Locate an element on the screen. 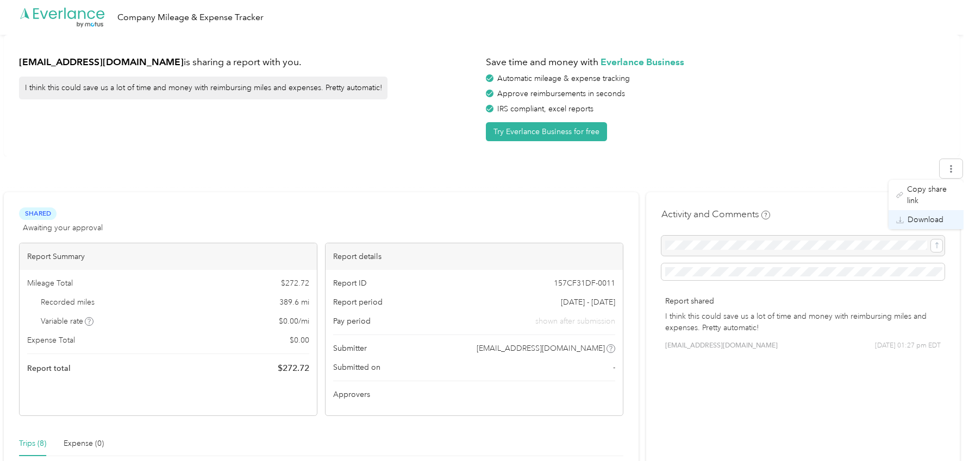 The width and height of the screenshot is (969, 461). div: Report Summary is located at coordinates (168, 256).